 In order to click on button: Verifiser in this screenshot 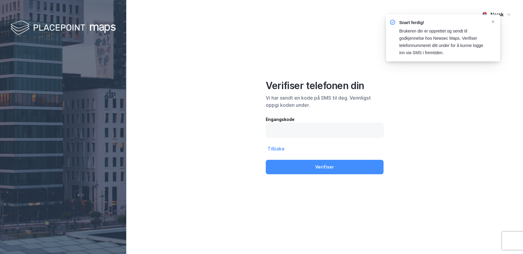, I will do `click(325, 167)`.